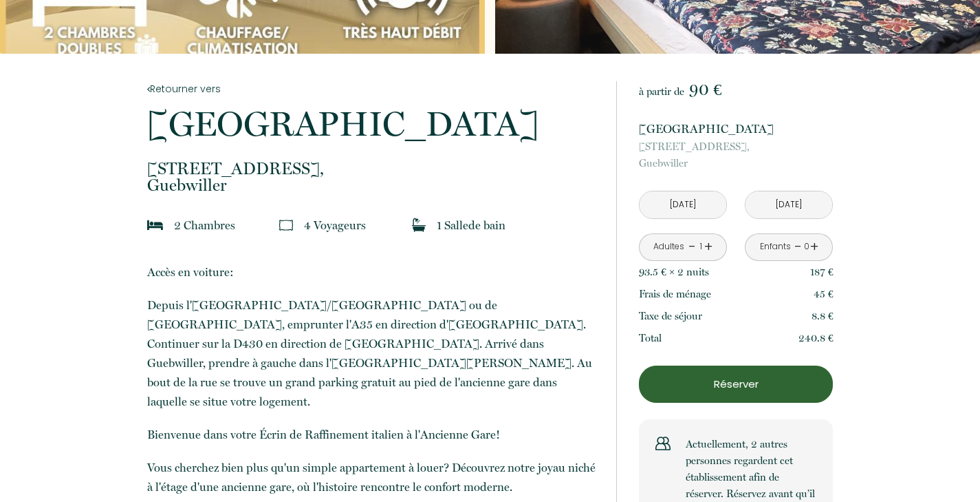 The height and width of the screenshot is (502, 980). I want to click on p: Total, so click(650, 338).